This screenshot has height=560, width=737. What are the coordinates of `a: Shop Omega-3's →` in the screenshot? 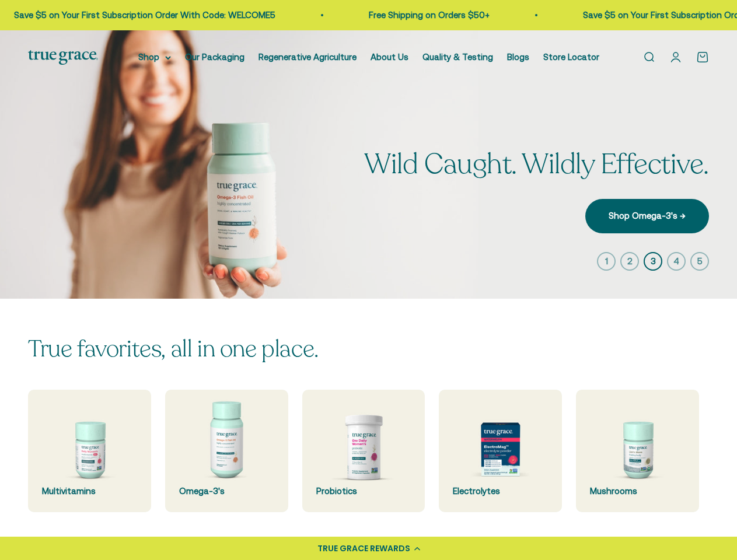 It's located at (647, 216).